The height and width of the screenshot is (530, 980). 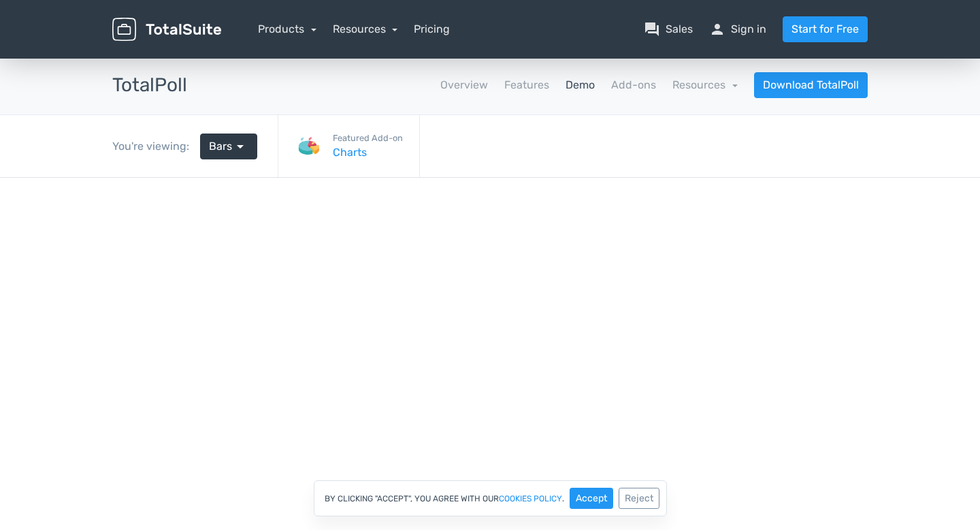 I want to click on span: question_answer, so click(x=652, y=29).